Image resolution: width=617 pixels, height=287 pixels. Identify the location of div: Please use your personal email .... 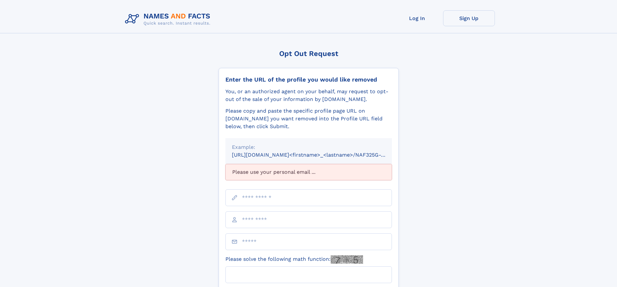
(309, 172).